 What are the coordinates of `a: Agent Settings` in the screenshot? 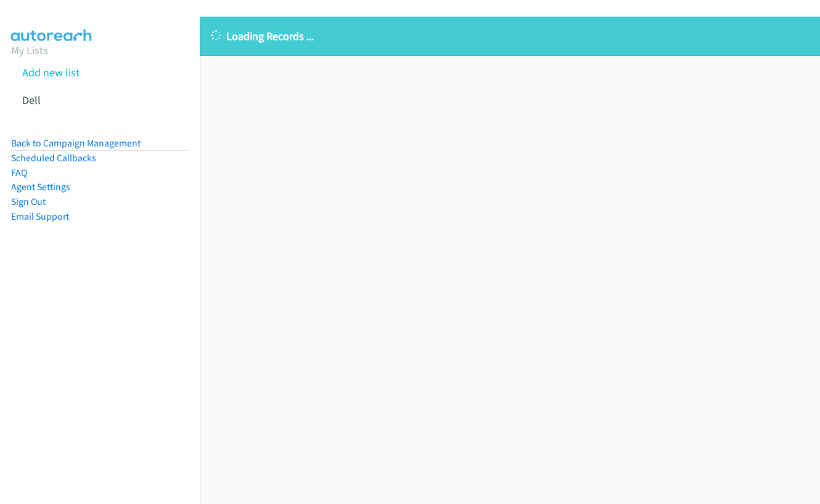 It's located at (41, 186).